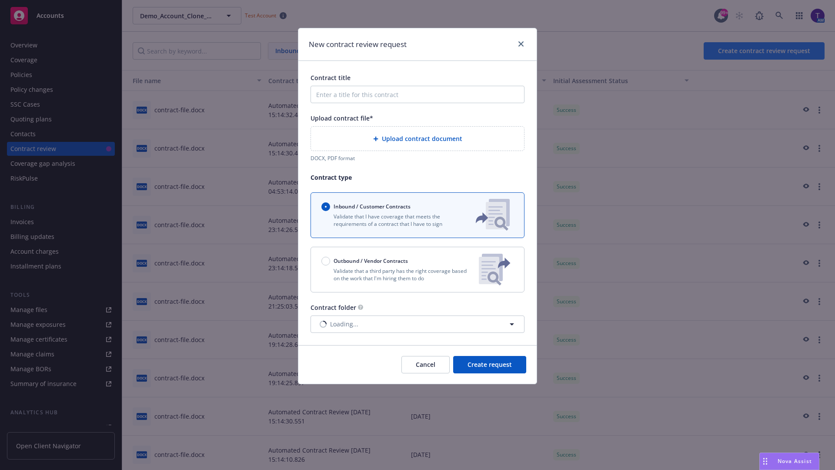 Image resolution: width=835 pixels, height=470 pixels. What do you see at coordinates (371, 260) in the screenshot?
I see `span: Outbound / Vendor Contracts` at bounding box center [371, 260].